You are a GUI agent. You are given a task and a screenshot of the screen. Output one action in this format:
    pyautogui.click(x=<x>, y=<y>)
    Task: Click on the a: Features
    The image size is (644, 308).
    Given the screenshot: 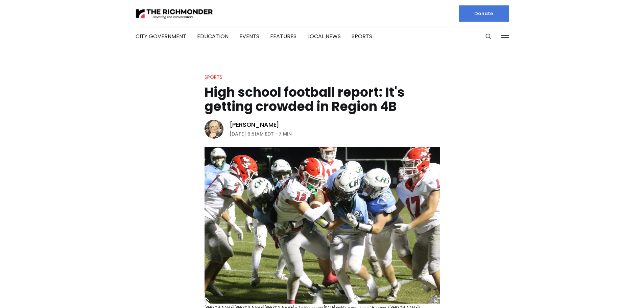 What is the action you would take?
    pyautogui.click(x=283, y=36)
    